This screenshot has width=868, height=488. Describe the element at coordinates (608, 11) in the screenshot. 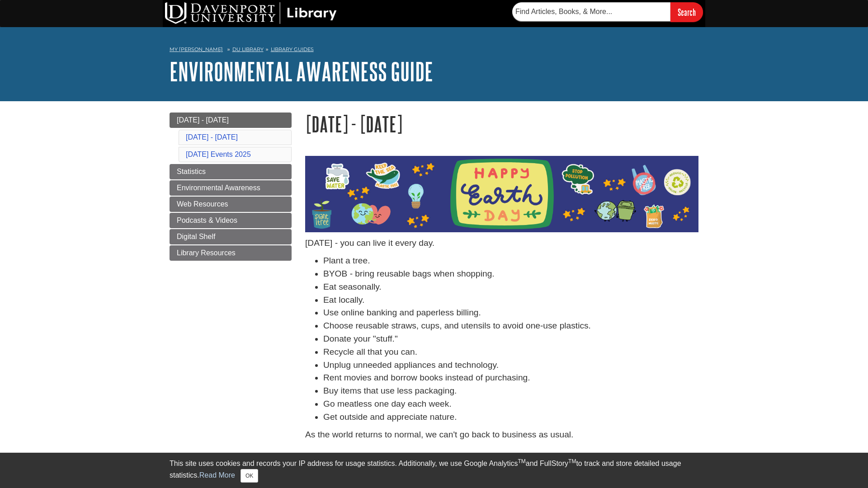

I see `form: Searches DU Library's articles, books, and more` at that location.